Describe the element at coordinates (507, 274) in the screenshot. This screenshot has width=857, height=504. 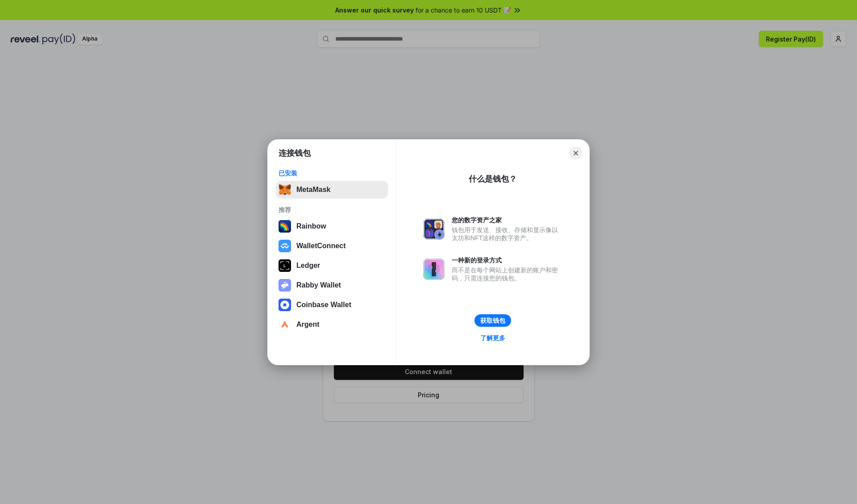
I see `div: 而不是在每个网站上创建新的账户和密码，只需连接您的钱包。` at that location.